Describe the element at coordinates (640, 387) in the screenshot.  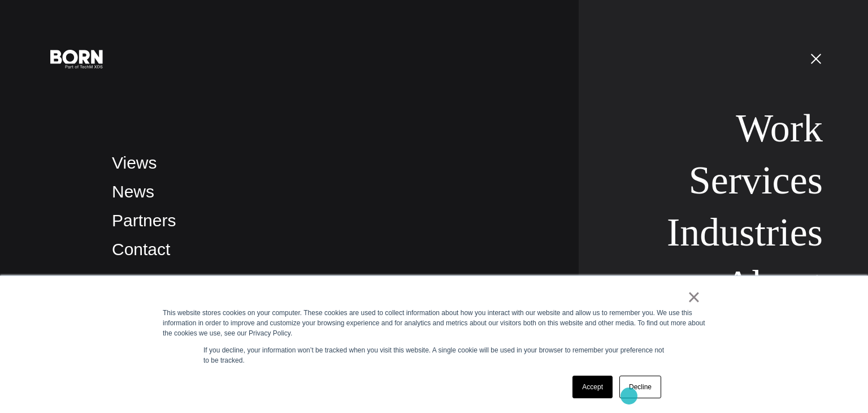
I see `a: Decline` at that location.